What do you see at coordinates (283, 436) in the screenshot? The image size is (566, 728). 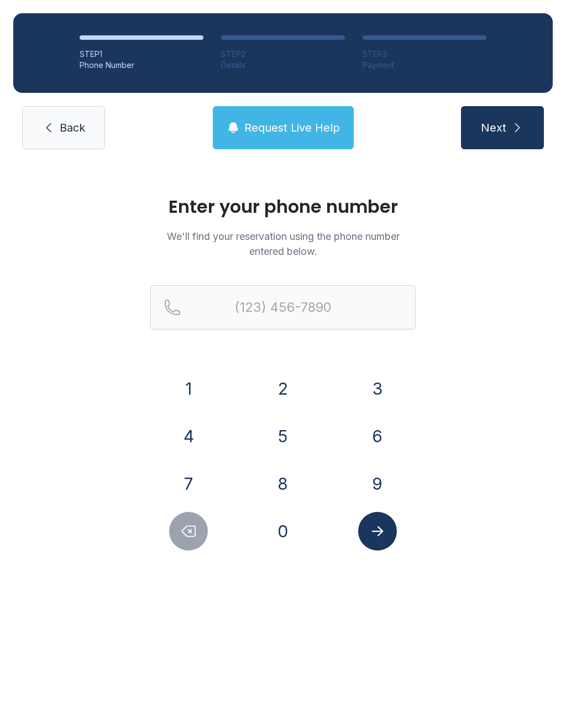 I see `button: 5` at bounding box center [283, 436].